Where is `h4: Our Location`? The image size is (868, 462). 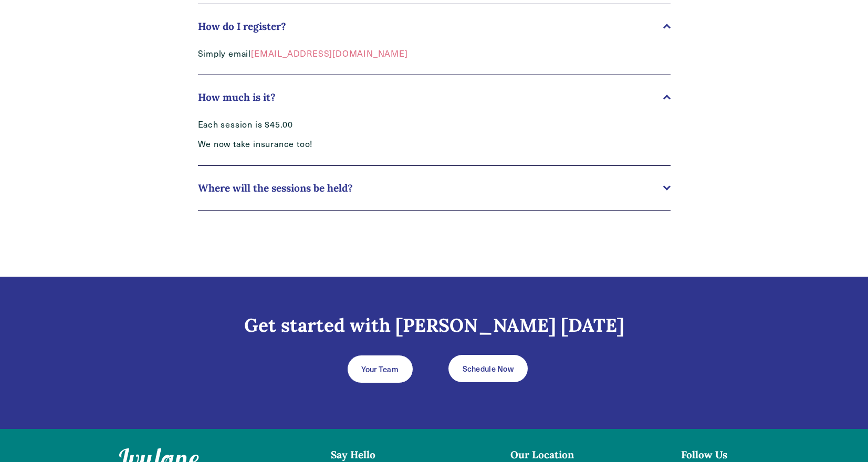
h4: Our Location is located at coordinates (541, 455).